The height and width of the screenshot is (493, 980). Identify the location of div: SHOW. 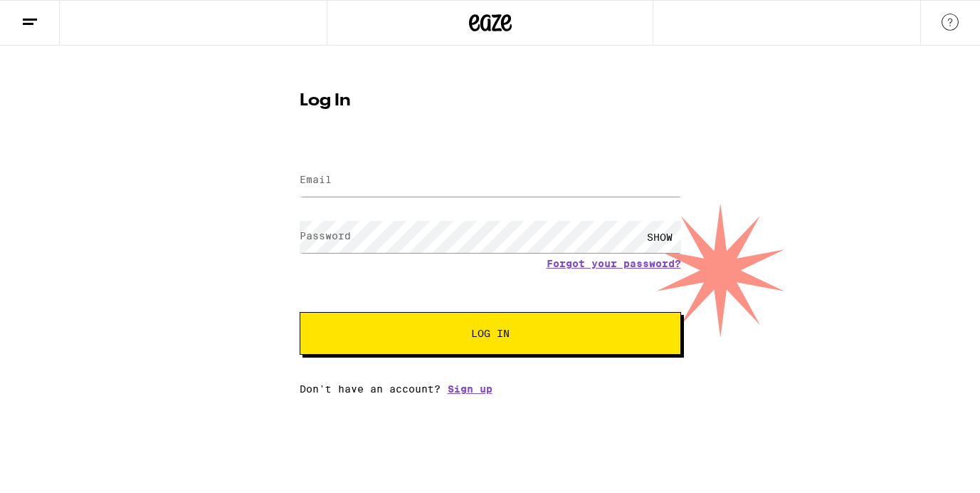
(660, 236).